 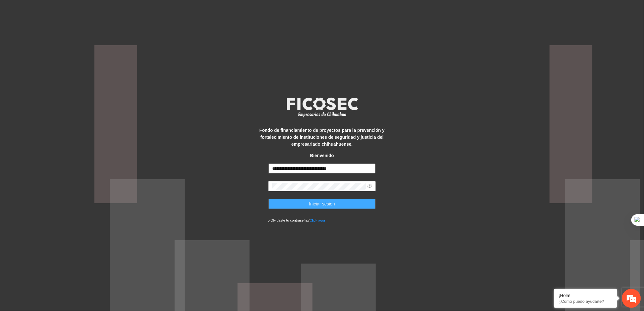 What do you see at coordinates (322, 137) in the screenshot?
I see `strong: Fondo de financiamiento de proyectos para la prevención y fortalecimiento de instituciones de seg...` at bounding box center [322, 137].